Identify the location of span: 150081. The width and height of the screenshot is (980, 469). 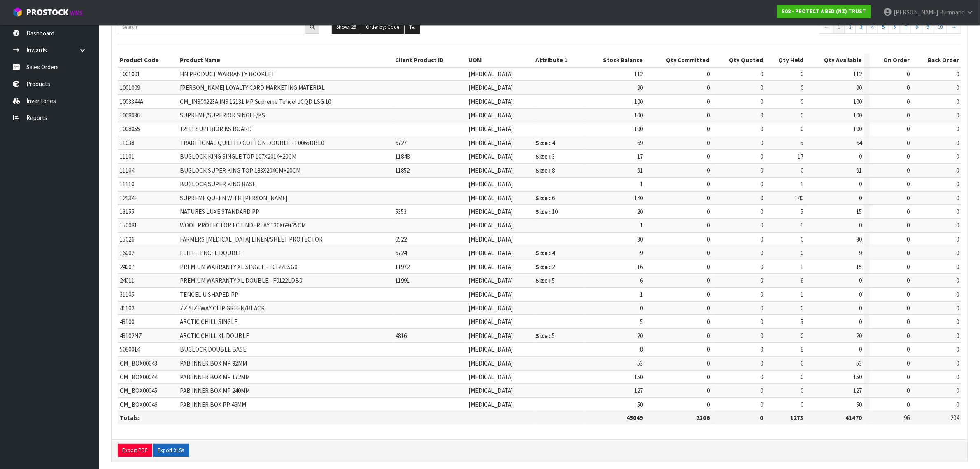
(128, 225).